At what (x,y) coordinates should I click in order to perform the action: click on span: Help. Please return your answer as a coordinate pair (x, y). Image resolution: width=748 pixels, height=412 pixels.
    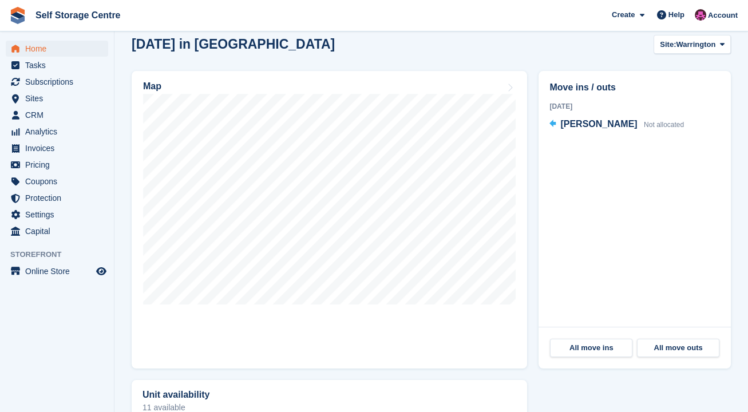
    Looking at the image, I should click on (676, 15).